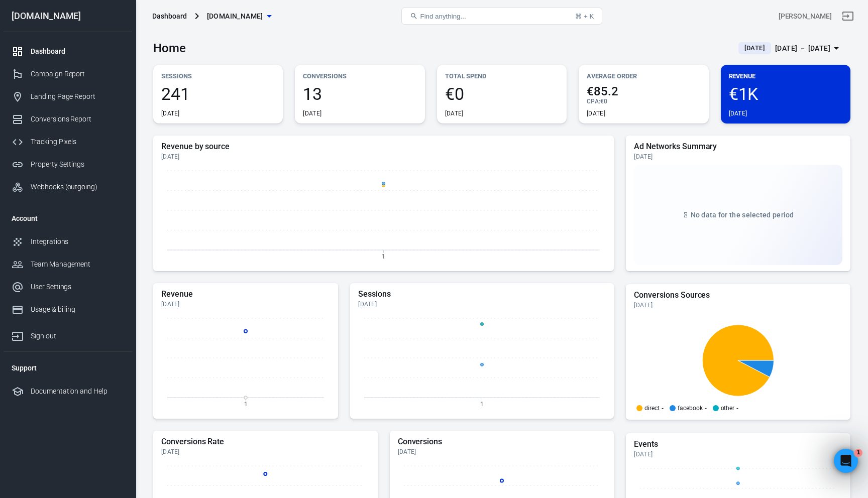 The width and height of the screenshot is (868, 498). Describe the element at coordinates (246, 294) in the screenshot. I see `h5: Revenue` at that location.